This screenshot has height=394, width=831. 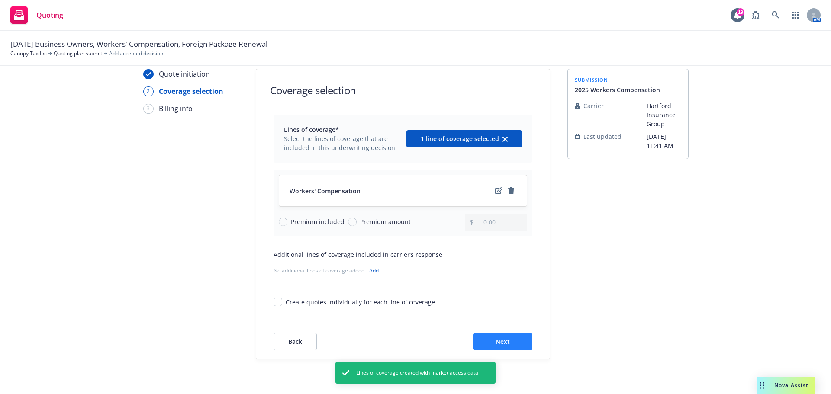 What do you see at coordinates (499, 191) in the screenshot?
I see `a: edit` at bounding box center [499, 191].